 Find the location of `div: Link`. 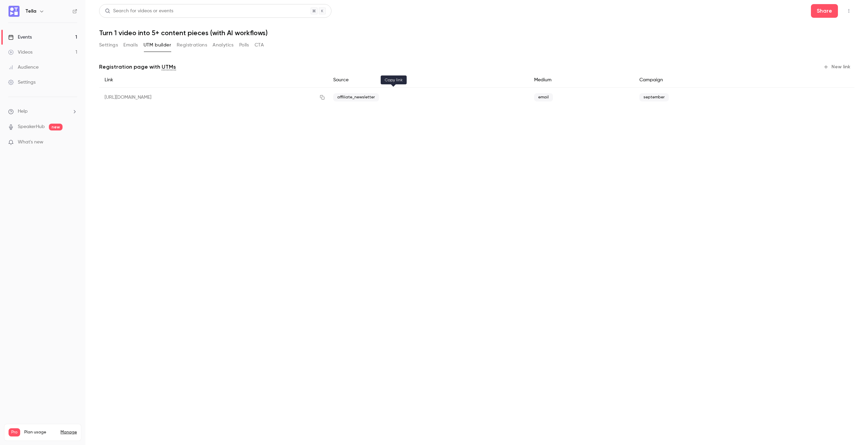

div: Link is located at coordinates (213, 80).